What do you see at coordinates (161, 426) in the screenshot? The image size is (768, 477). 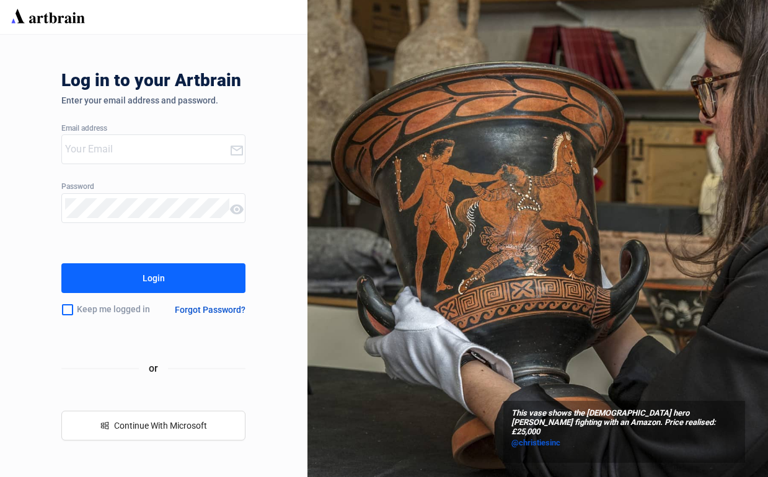 I see `span: Continue With Microsoft` at bounding box center [161, 426].